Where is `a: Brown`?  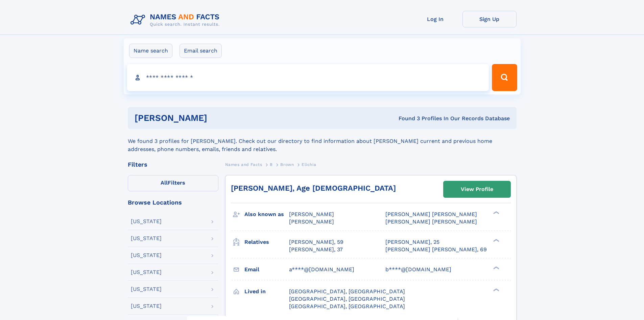
a: Brown is located at coordinates (287, 164).